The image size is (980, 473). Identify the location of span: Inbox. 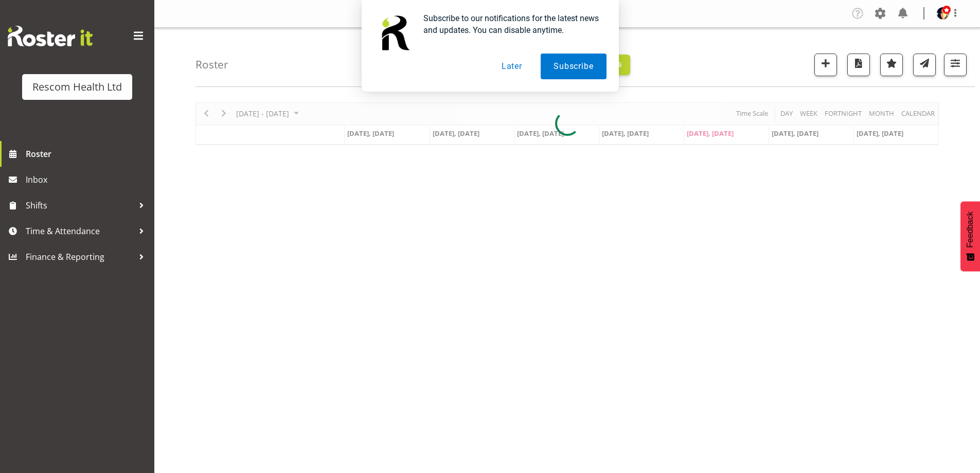
(88, 179).